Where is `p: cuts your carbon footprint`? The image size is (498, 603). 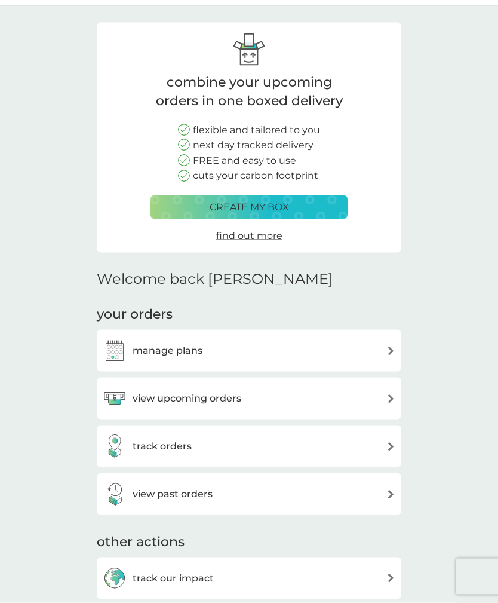
p: cuts your carbon footprint is located at coordinates (256, 176).